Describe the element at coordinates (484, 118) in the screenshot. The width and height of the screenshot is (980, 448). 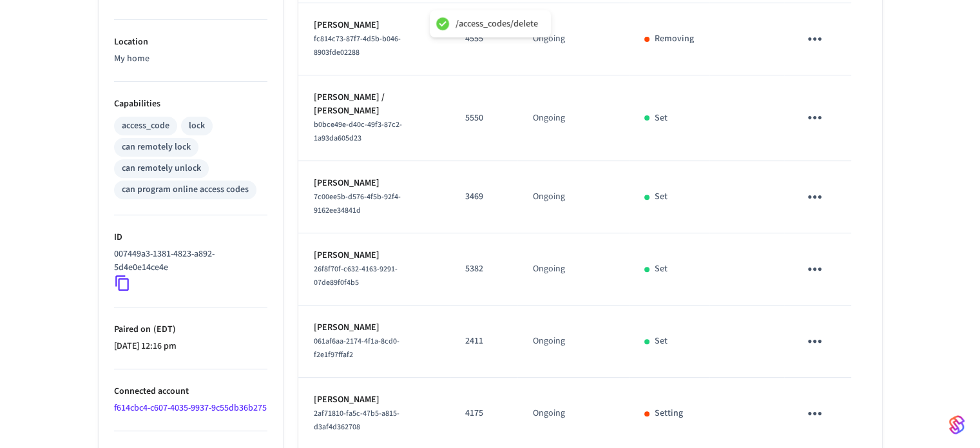
I see `p: 5550` at that location.